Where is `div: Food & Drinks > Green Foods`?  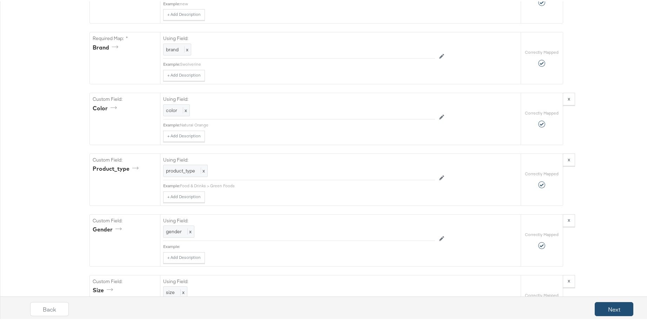
div: Food & Drinks > Green Foods is located at coordinates (307, 184).